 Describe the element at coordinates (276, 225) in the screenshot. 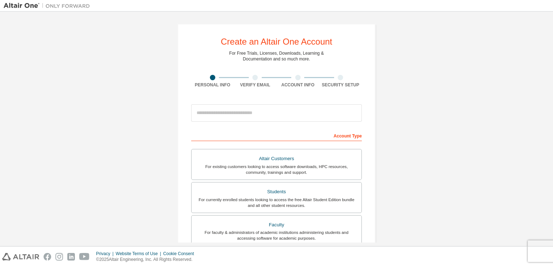

I see `div: Faculty` at that location.